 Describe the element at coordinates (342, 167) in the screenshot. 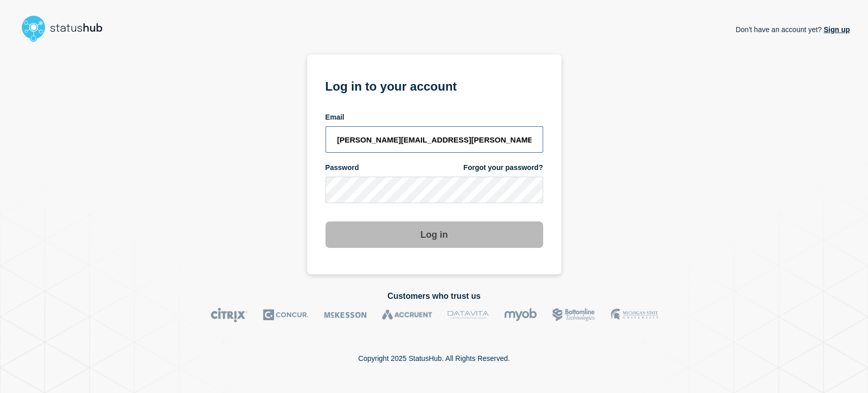

I see `span: Password` at that location.